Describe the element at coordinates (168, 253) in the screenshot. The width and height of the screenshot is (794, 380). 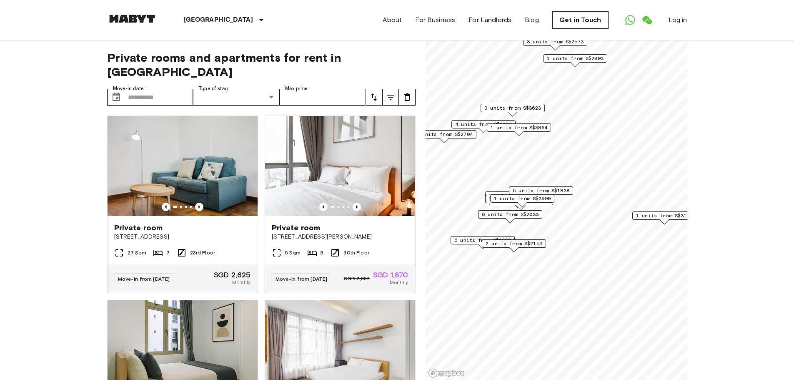
I see `span: 7` at that location.